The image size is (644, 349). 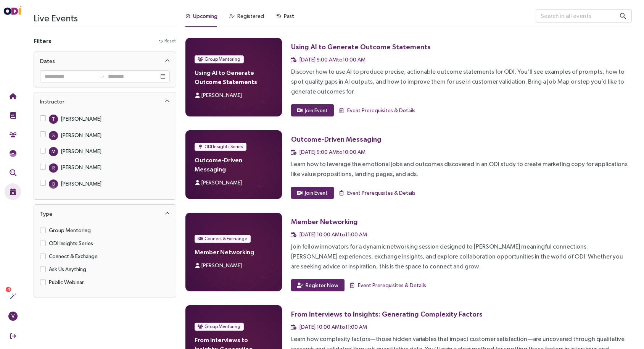 What do you see at coordinates (233, 164) in the screenshot?
I see `h4: Outcome-Driven Messaging` at bounding box center [233, 164].